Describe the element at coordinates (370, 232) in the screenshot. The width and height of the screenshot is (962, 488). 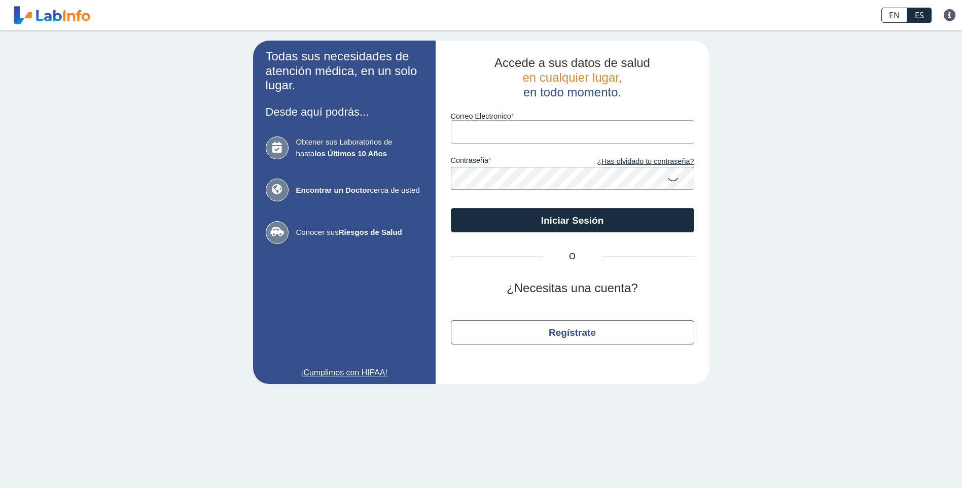
I see `b: Riesgos de Salud` at that location.